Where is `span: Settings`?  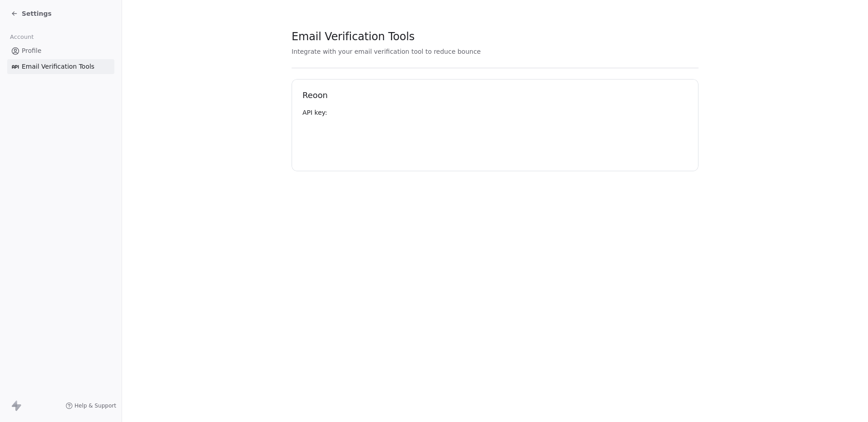 span: Settings is located at coordinates (37, 14).